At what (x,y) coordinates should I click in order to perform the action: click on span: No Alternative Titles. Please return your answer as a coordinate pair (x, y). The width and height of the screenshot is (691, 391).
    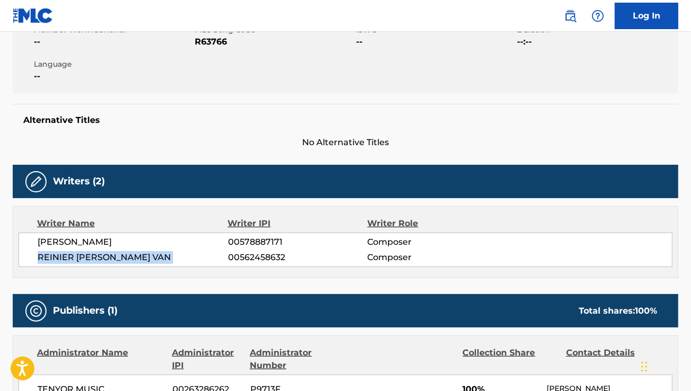
    Looking at the image, I should click on (346, 142).